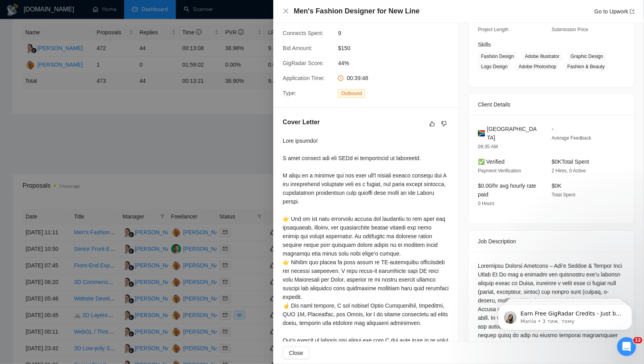 Image resolution: width=644 pixels, height=364 pixels. What do you see at coordinates (537, 66) in the screenshot?
I see `span: Adobe Photoshop` at bounding box center [537, 66].